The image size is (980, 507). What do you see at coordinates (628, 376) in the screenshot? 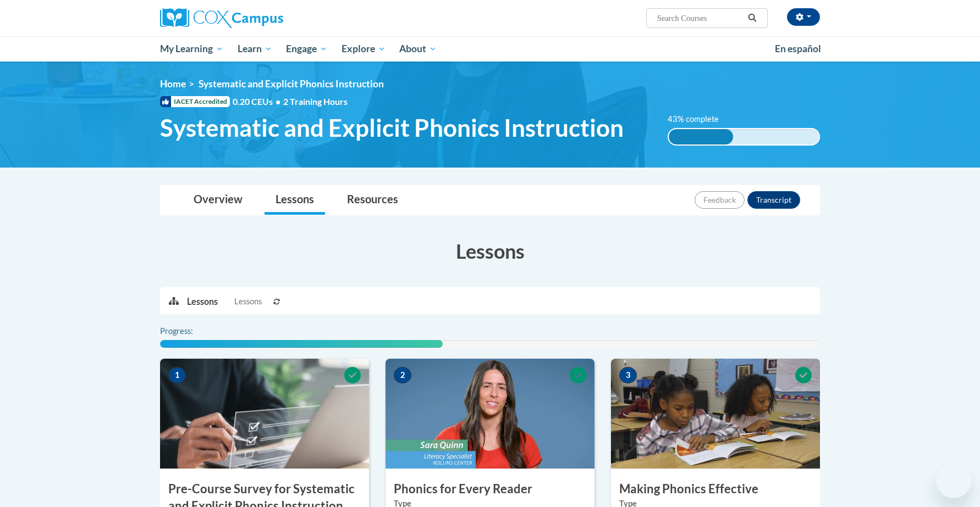
I see `span: 3` at bounding box center [628, 376].